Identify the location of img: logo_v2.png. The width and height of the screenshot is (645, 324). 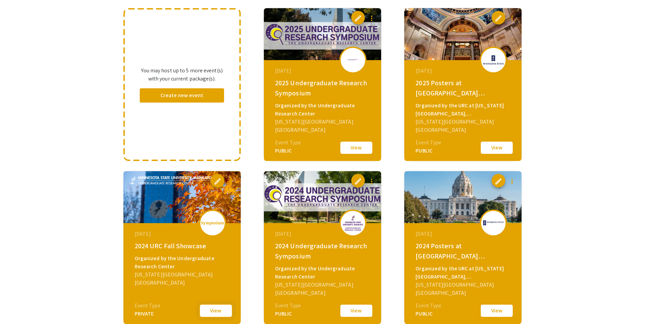
(212, 223).